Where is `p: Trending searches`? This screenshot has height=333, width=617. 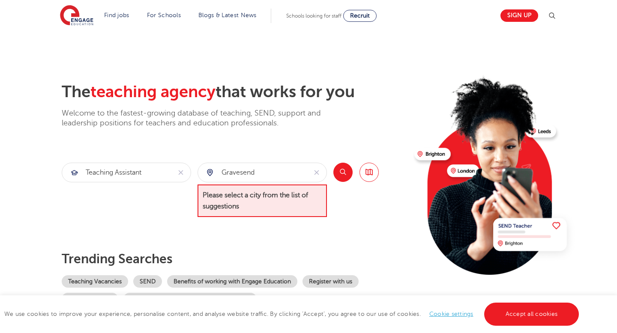
p: Trending searches is located at coordinates (234, 259).